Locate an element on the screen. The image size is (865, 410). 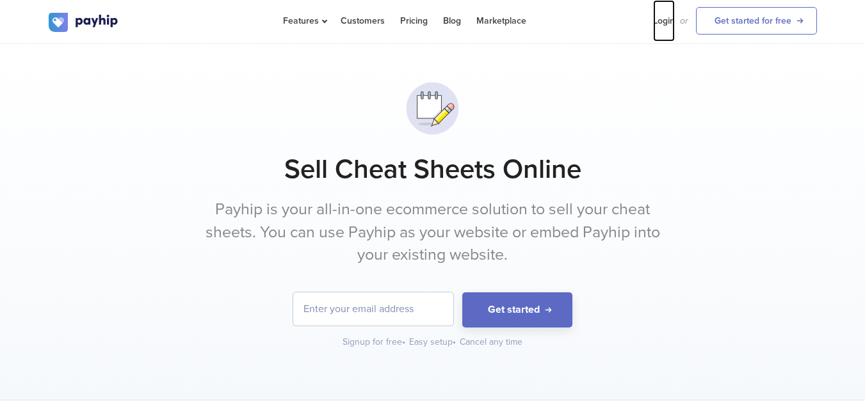
h1: Sell Cheat Sheets Online is located at coordinates (433, 170).